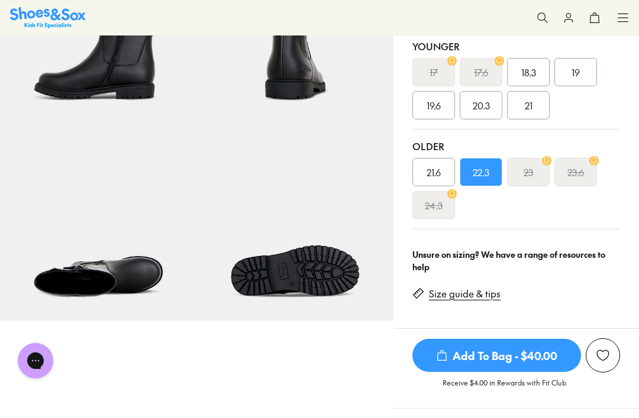  Describe the element at coordinates (576, 72) in the screenshot. I see `span: 19` at that location.